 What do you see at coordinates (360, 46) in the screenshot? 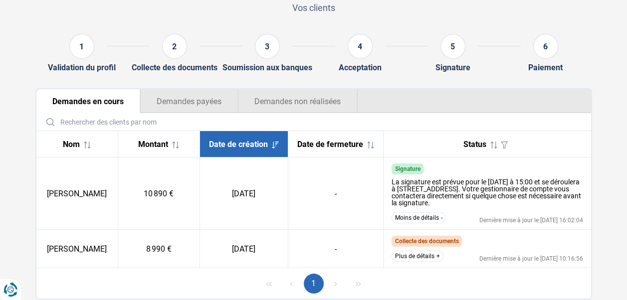
I see `div: 4` at bounding box center [360, 46].